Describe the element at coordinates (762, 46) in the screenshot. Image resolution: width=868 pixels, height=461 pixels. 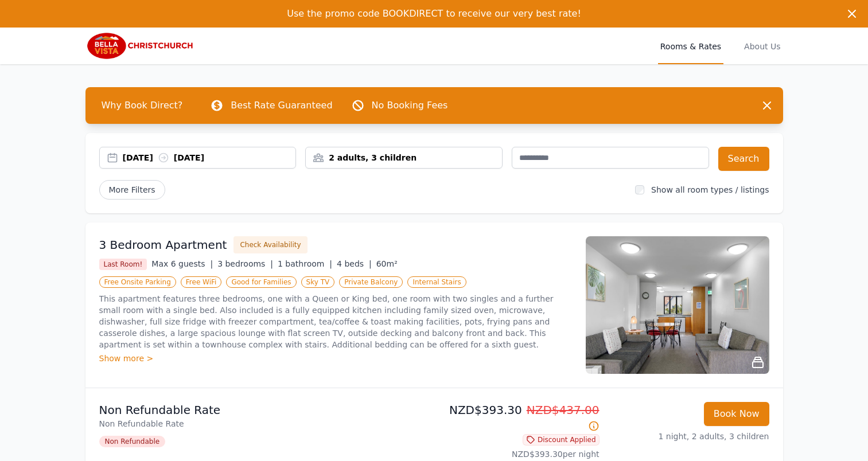
I see `a: About Us` at that location.